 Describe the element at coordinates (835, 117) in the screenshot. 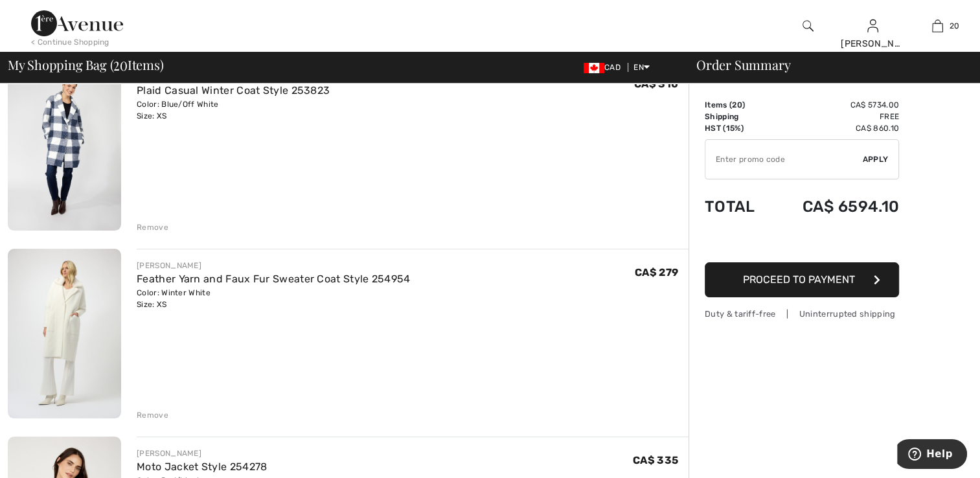

I see `td: Free` at that location.